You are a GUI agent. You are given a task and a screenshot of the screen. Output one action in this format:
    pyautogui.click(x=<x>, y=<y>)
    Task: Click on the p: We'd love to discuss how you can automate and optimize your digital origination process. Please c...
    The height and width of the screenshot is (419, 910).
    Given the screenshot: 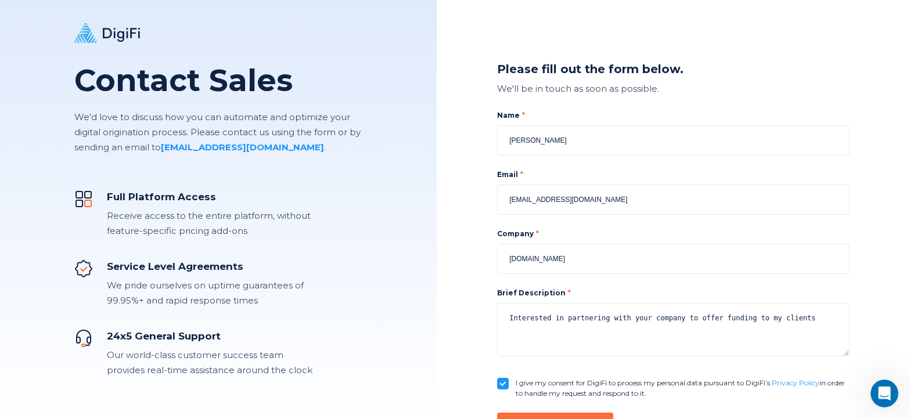 What is the action you would take?
    pyautogui.click(x=218, y=132)
    